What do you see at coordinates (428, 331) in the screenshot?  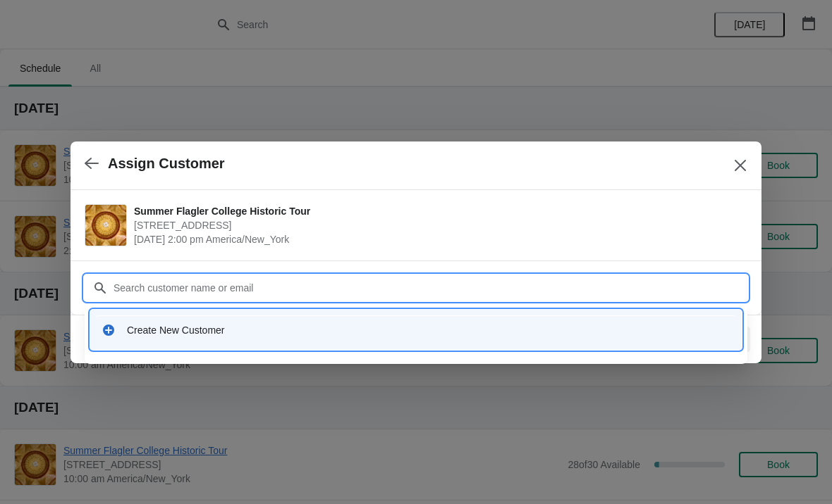 I see `div: Create New Customer` at bounding box center [428, 331].